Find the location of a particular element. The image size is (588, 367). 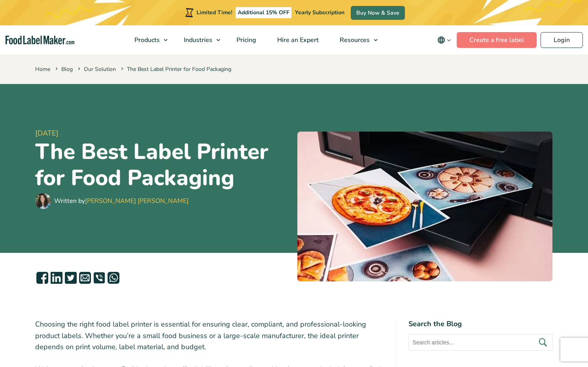

a: Home is located at coordinates (43, 69).